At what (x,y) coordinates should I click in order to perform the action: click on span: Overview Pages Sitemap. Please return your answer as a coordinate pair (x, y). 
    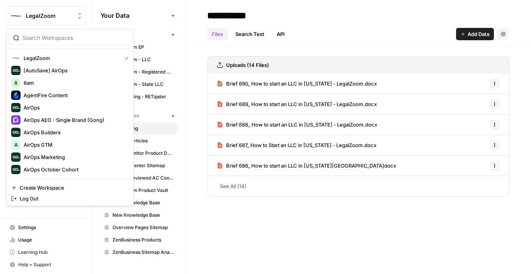
    Looking at the image, I should click on (143, 227).